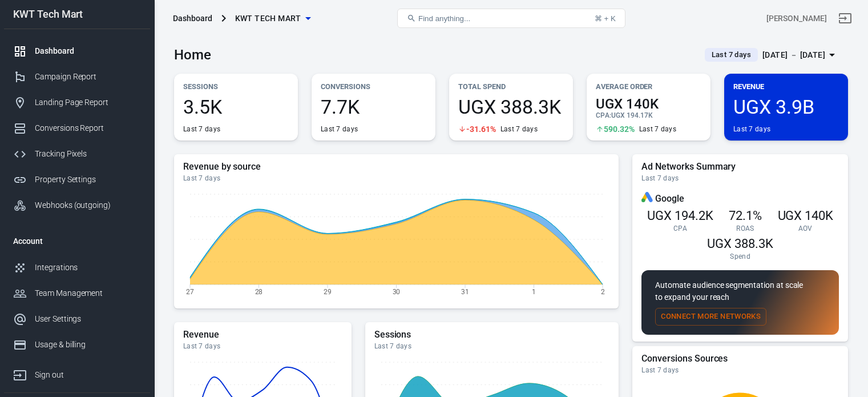 This screenshot has width=868, height=397. What do you see at coordinates (77, 77) in the screenshot?
I see `a: Campaign Report` at bounding box center [77, 77].